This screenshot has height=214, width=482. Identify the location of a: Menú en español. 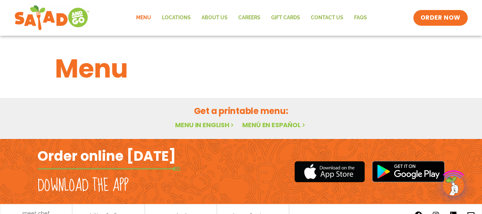
(274, 125).